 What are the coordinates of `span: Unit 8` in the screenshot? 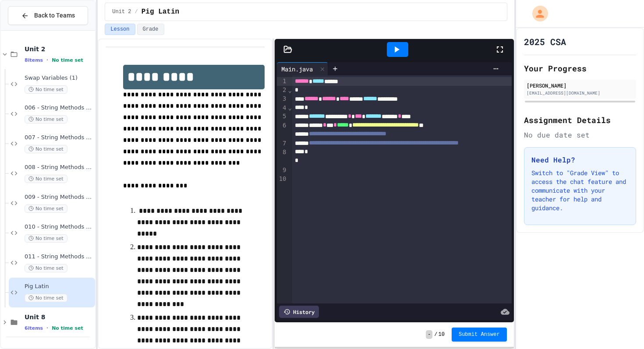 It's located at (59, 317).